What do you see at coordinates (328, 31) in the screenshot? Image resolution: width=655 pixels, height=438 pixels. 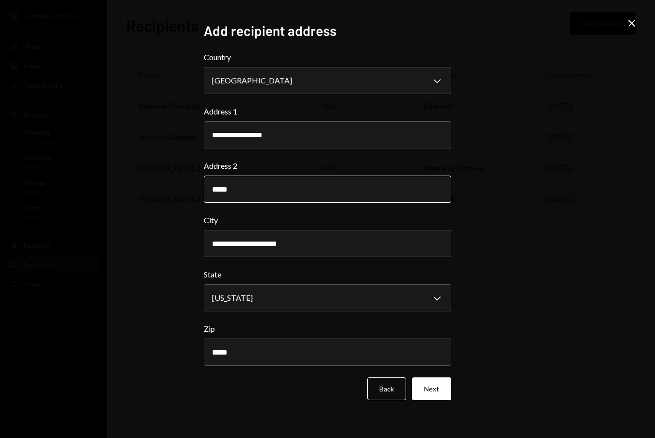 I see `h2: Add recipient address` at bounding box center [328, 31].